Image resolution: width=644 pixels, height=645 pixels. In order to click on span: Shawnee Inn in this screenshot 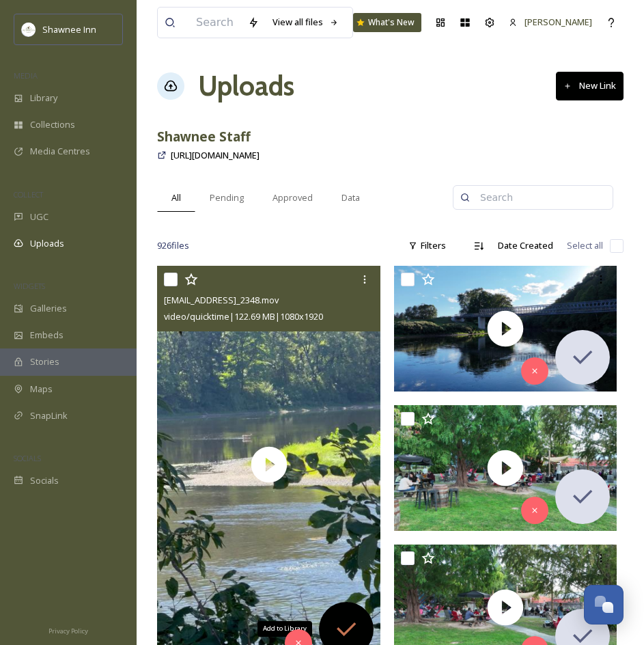, I will do `click(69, 30)`.